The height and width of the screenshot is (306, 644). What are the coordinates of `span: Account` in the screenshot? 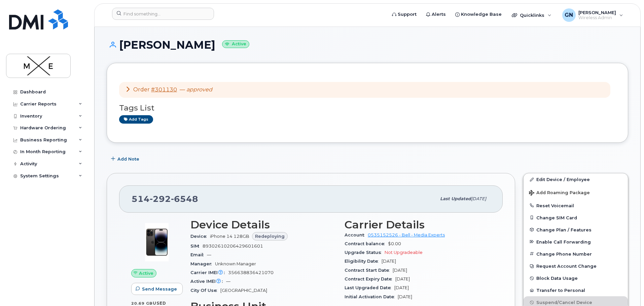 It's located at (356, 235).